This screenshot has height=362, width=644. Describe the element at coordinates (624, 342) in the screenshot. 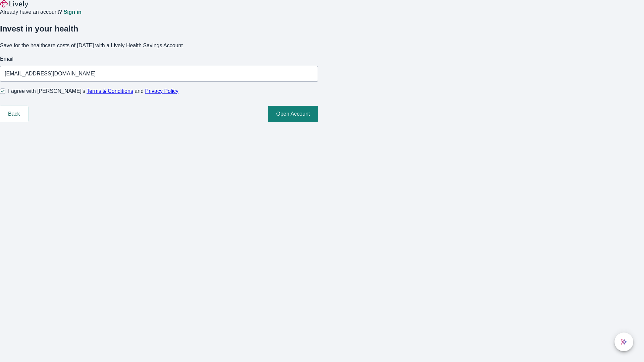

I see `svg: Lively AI Assistant` at that location.